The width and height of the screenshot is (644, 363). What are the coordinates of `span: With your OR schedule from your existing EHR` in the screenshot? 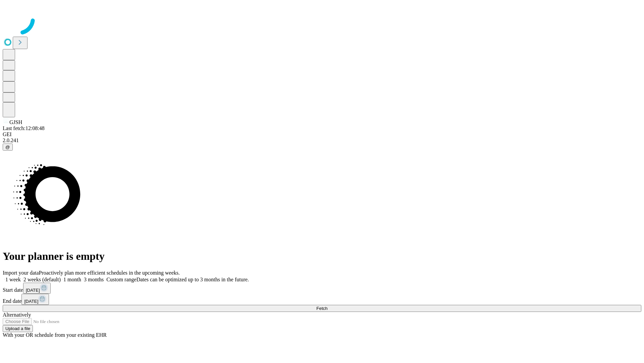 It's located at (55, 334).